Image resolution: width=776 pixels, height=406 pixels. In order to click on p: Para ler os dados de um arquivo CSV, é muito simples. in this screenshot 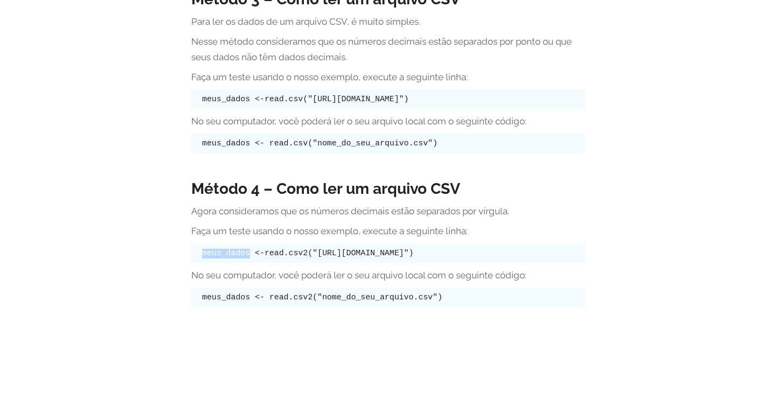, I will do `click(388, 22)`.